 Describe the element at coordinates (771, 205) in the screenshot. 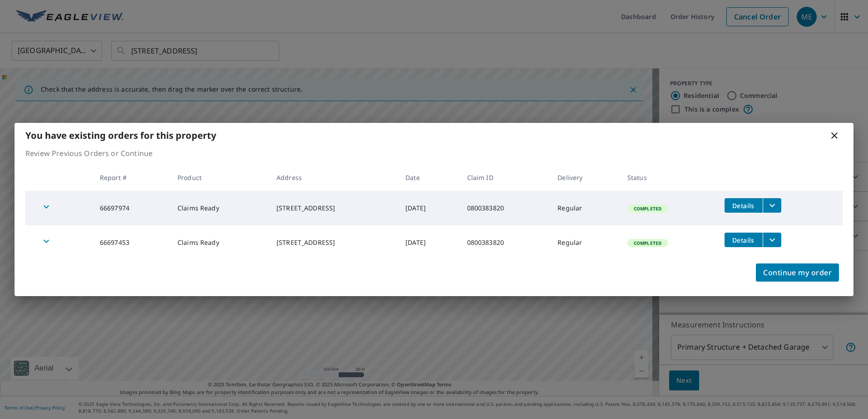

I see `button: filesDropdownBtn-66697974` at that location.